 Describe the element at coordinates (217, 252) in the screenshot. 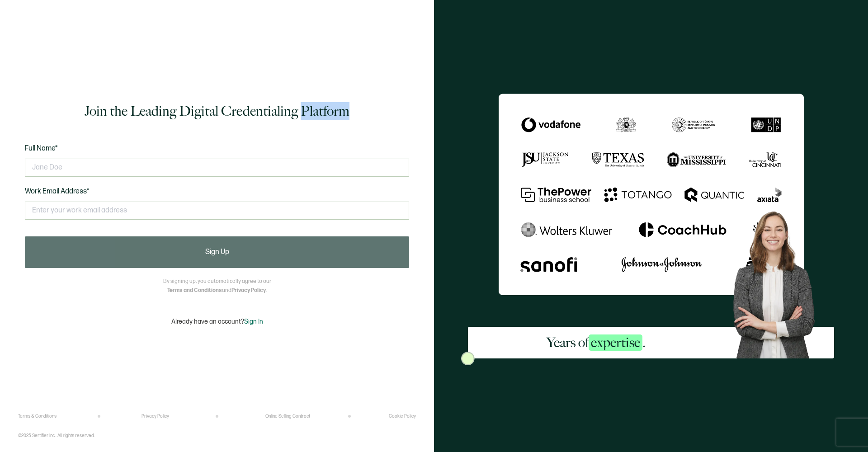

I see `span: Sign Up` at that location.